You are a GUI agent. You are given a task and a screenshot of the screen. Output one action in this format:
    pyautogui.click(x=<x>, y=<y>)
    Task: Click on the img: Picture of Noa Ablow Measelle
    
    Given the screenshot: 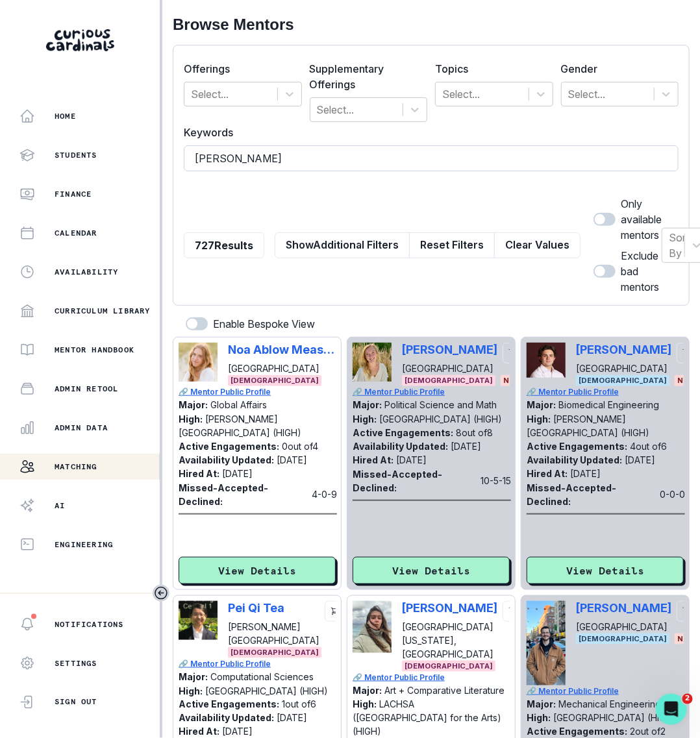 What is the action you would take?
    pyautogui.click(x=198, y=362)
    